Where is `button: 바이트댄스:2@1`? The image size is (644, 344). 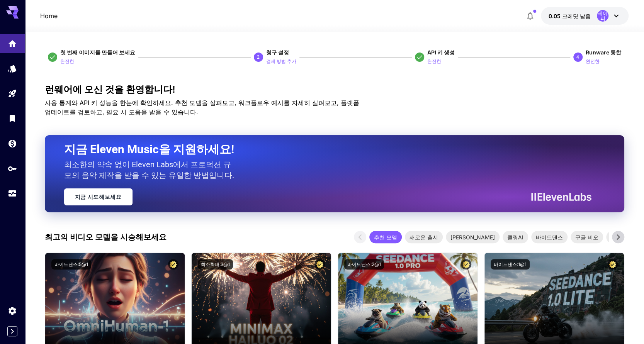 button: 바이트댄스:2@1 is located at coordinates (364, 264).